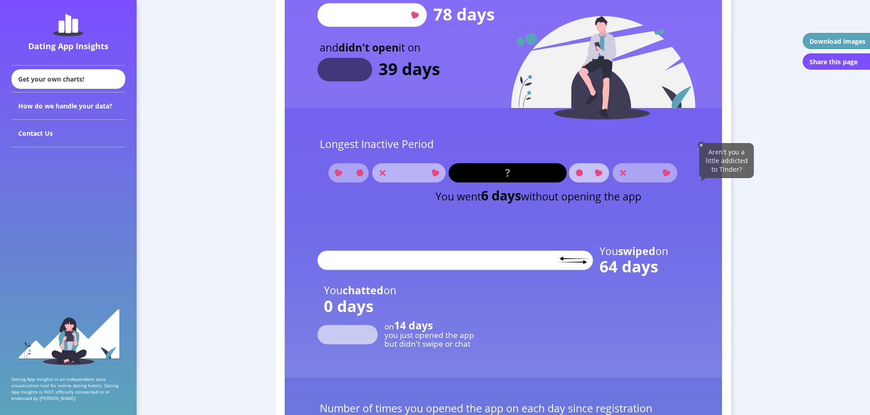 The image size is (870, 415). I want to click on text: 0 days, so click(349, 306).